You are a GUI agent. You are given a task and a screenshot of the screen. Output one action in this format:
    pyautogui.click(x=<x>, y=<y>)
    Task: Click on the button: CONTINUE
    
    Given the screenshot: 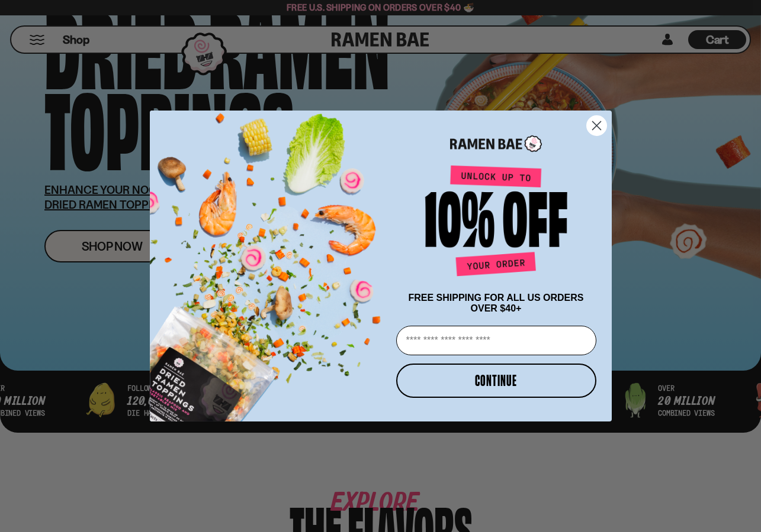 What is the action you would take?
    pyautogui.click(x=496, y=381)
    